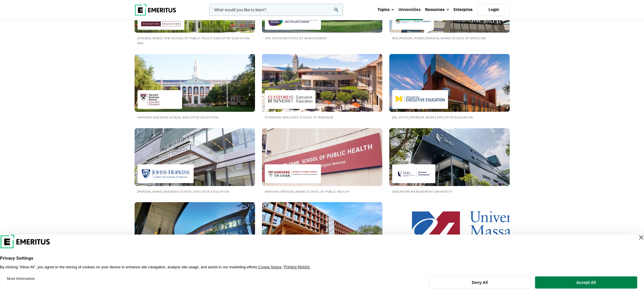 The height and width of the screenshot is (292, 644). What do you see at coordinates (322, 117) in the screenshot?
I see `h2: Stanford Graduate School of Business` at bounding box center [322, 117].